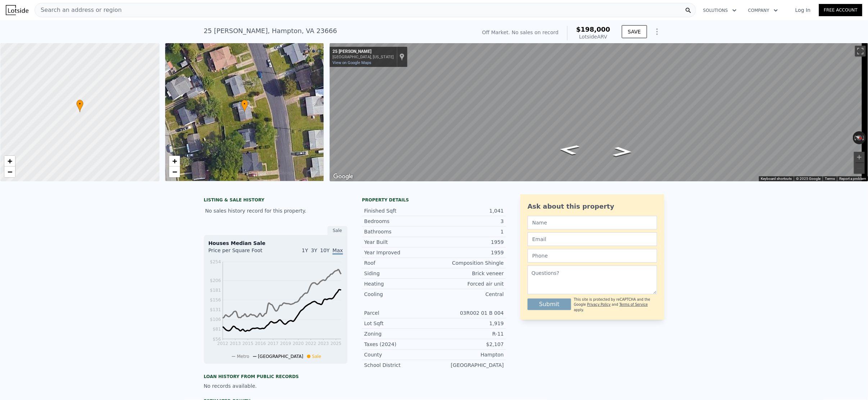 The height and width of the screenshot is (400, 868). Describe the element at coordinates (776, 179) in the screenshot. I see `button: Keyboard shortcuts` at that location.